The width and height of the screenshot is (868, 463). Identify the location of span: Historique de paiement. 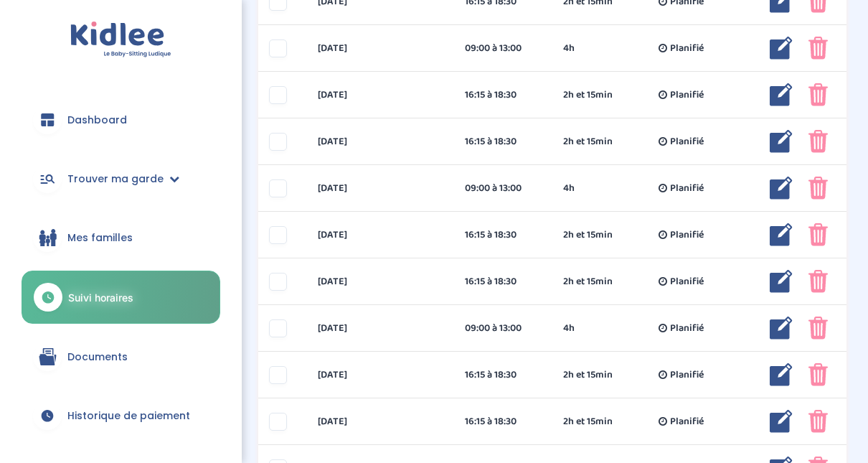
(128, 416).